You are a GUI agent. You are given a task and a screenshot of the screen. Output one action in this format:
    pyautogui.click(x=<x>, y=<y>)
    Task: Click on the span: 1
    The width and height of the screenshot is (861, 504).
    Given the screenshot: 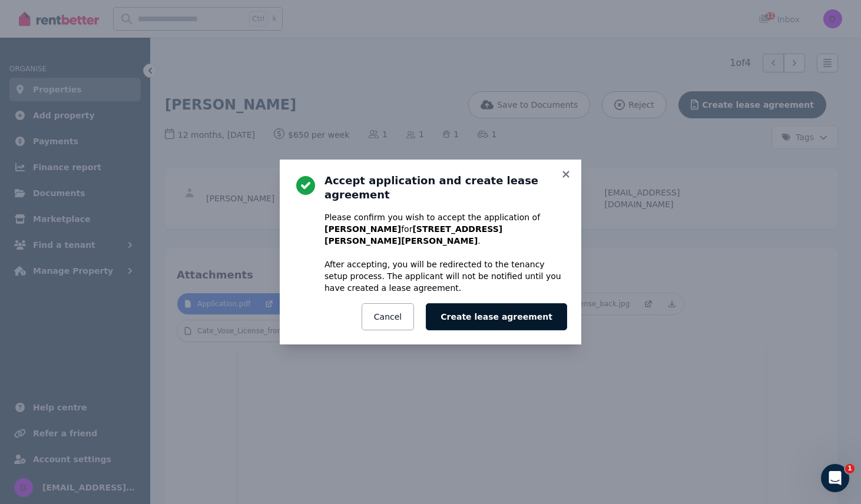 What is the action you would take?
    pyautogui.click(x=850, y=468)
    